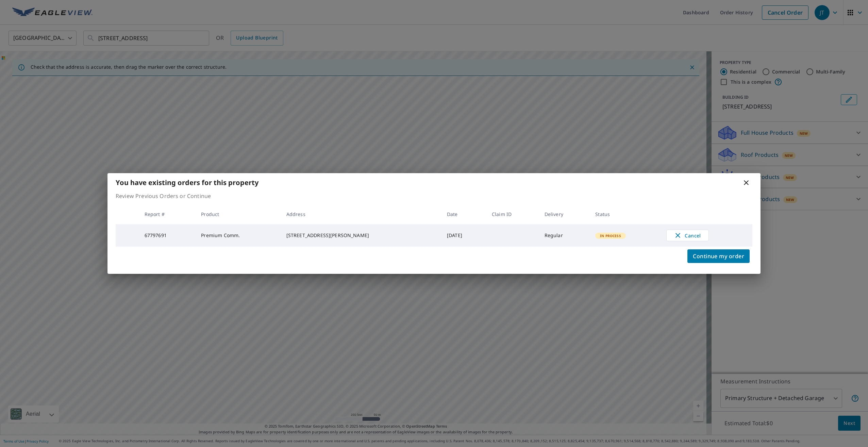  Describe the element at coordinates (565, 214) in the screenshot. I see `th: Delivery` at that location.